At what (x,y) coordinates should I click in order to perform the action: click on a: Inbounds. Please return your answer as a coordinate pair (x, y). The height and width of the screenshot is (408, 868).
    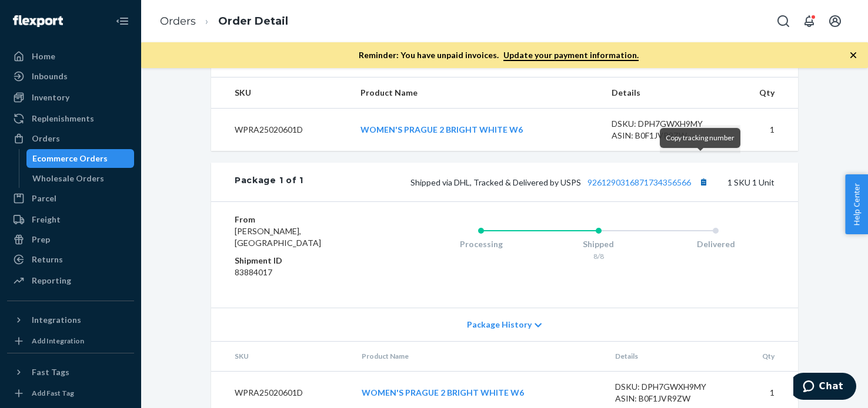
    Looking at the image, I should click on (70, 76).